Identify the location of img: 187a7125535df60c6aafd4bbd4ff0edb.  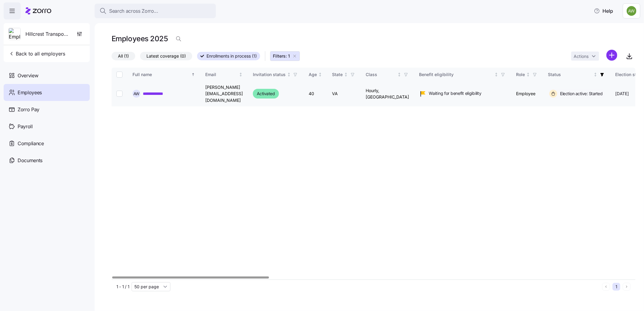
(632, 11).